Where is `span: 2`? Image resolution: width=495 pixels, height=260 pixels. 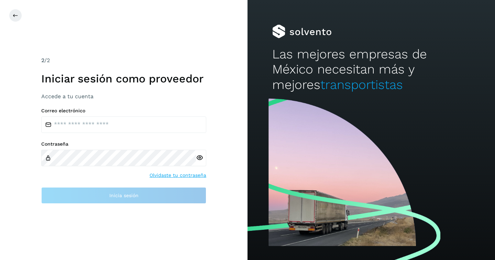
span: 2 is located at coordinates (43, 60).